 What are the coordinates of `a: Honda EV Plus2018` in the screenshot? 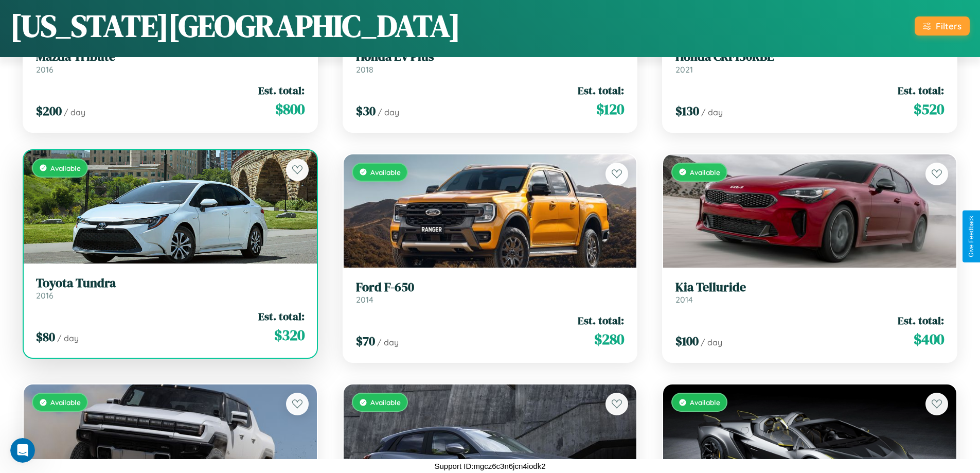 It's located at (490, 61).